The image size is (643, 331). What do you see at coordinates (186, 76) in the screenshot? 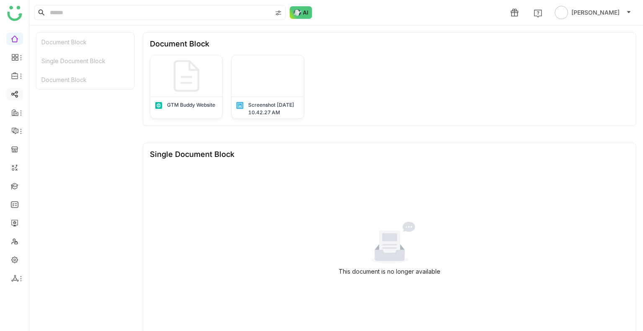
I see `img: default-img.svg` at bounding box center [186, 76].